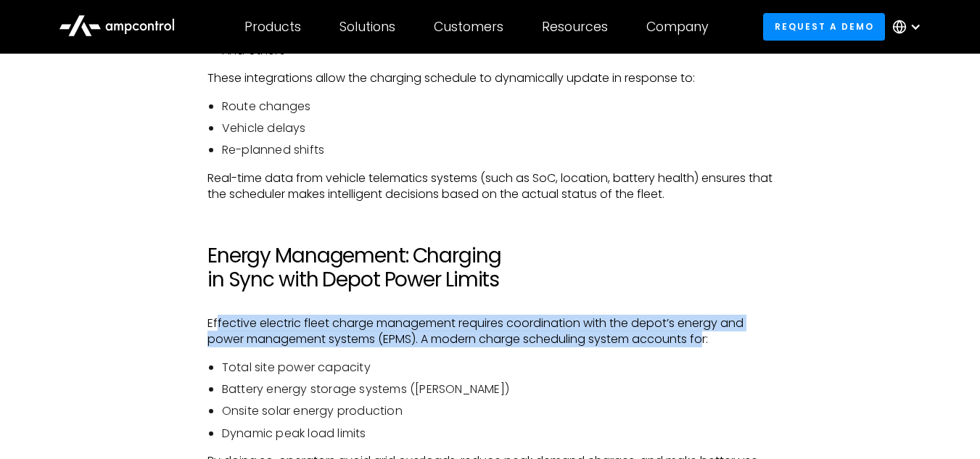  I want to click on p: Effective electric fleet charge management requires coordination with the depot’s energy and powe..., so click(490, 332).